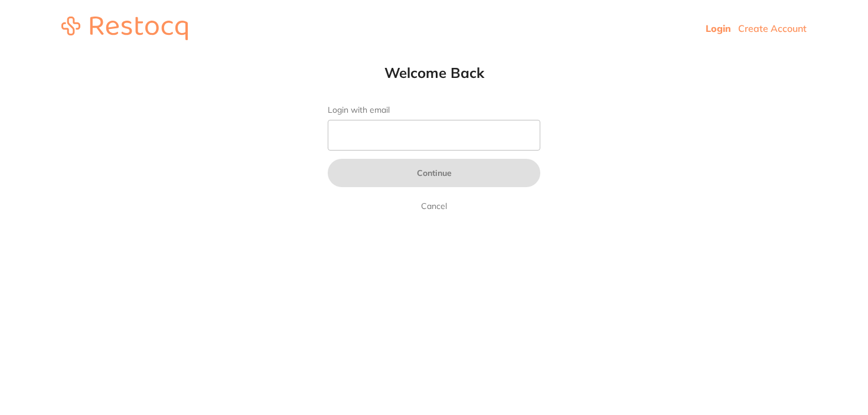  What do you see at coordinates (773, 28) in the screenshot?
I see `a: Create Account` at bounding box center [773, 28].